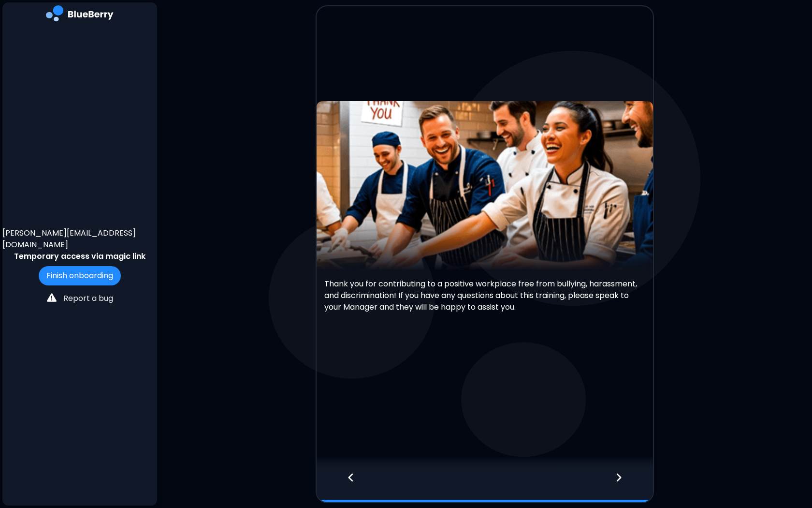  What do you see at coordinates (88, 299) in the screenshot?
I see `p: Report a bug` at bounding box center [88, 299].